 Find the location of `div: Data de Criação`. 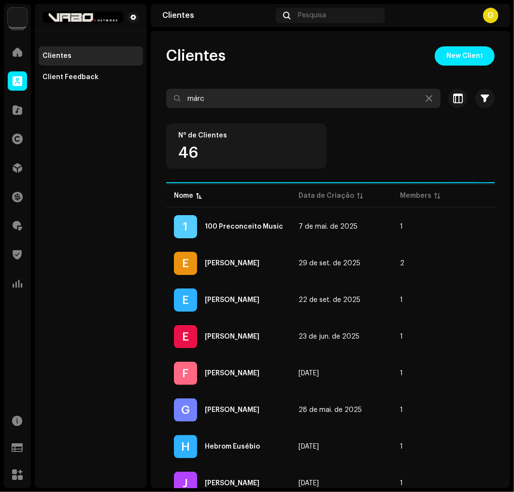

div: Data de Criação is located at coordinates (326, 196).